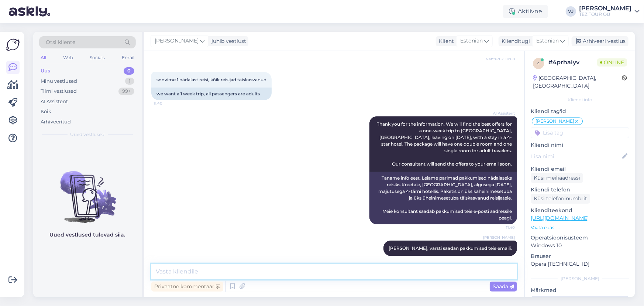 This screenshot has height=306, width=644. Describe the element at coordinates (579, 169) in the screenshot. I see `p: Kliendi email` at that location.